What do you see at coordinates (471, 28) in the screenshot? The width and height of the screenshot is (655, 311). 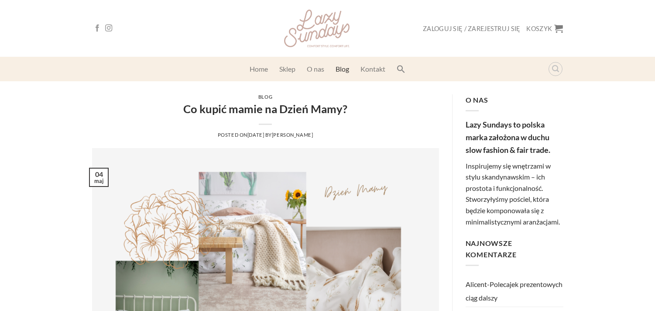 I see `span: Zaloguj się / Zarejestruj się` at bounding box center [471, 28].